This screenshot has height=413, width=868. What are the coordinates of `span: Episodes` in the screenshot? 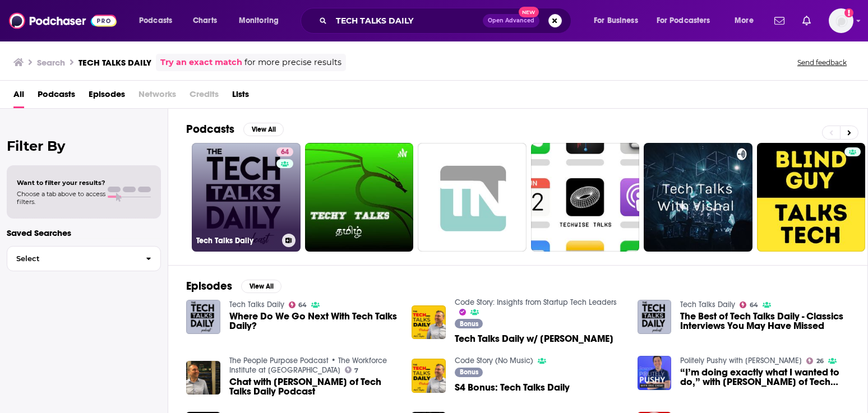 It's located at (106, 97).